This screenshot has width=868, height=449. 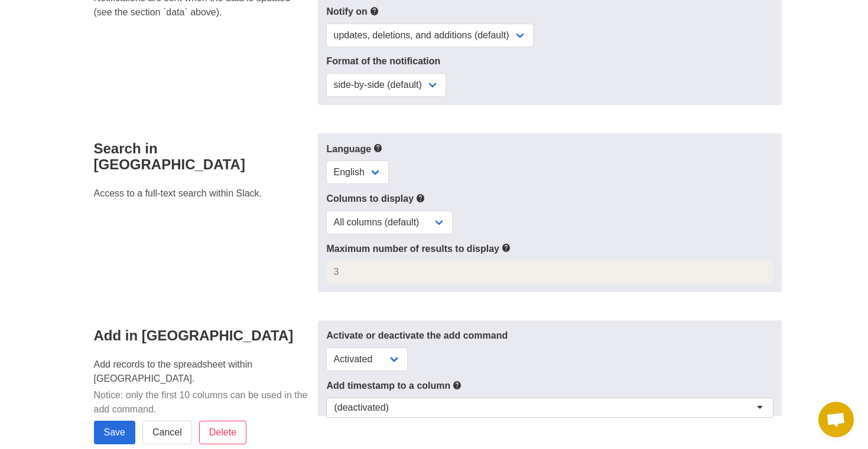 What do you see at coordinates (115, 433) in the screenshot?
I see `input: Save` at bounding box center [115, 433].